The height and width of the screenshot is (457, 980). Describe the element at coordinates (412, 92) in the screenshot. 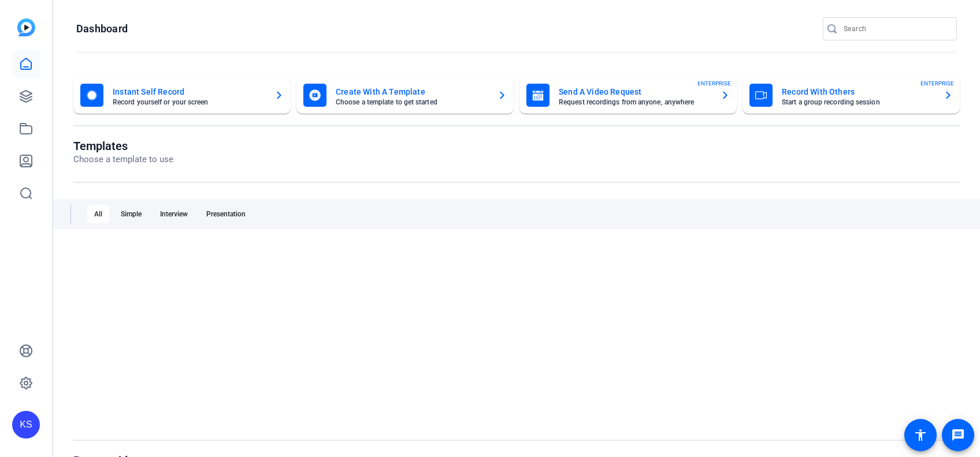

I see `mat-card-title: Create With A Template` at that location.